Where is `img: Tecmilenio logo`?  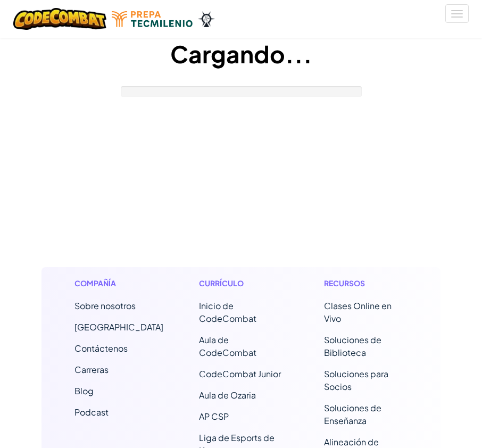
img: Tecmilenio logo is located at coordinates (152, 19).